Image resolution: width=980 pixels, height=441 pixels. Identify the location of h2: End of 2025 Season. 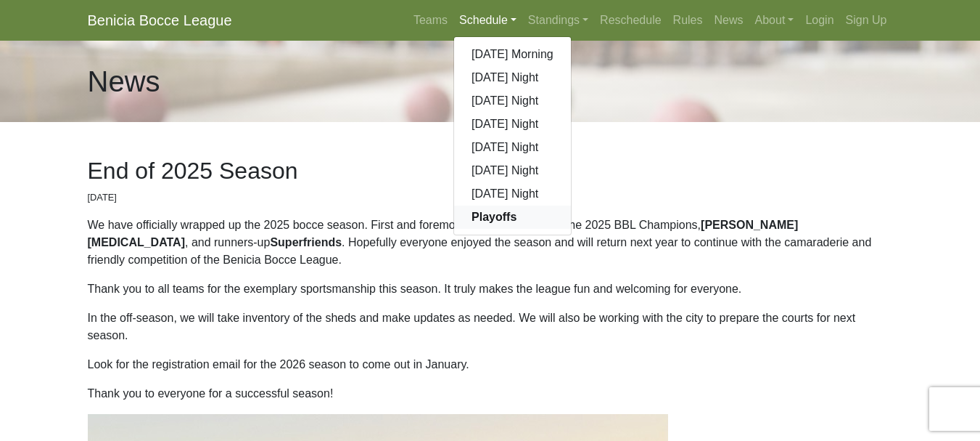
(490, 170).